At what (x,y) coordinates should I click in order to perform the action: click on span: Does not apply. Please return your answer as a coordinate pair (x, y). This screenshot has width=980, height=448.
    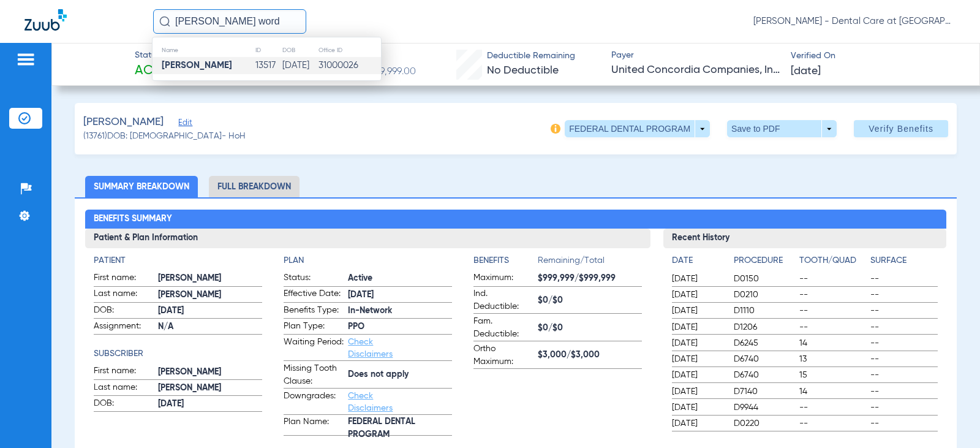
    Looking at the image, I should click on (400, 374).